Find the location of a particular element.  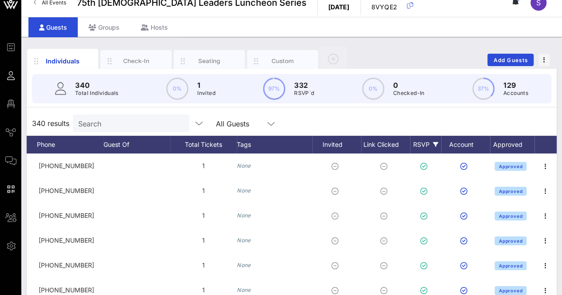

span: +15127792652 is located at coordinates (66, 190).